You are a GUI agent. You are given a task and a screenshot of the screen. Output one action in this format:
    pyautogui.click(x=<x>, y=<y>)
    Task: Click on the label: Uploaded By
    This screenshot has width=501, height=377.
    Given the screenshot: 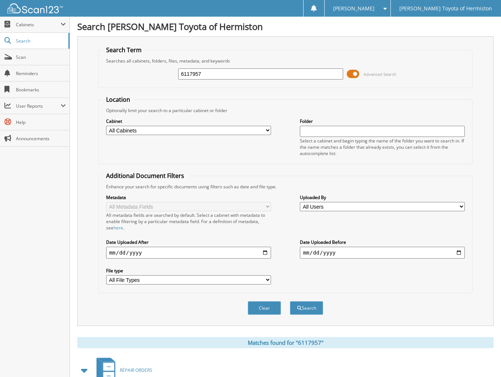 What is the action you would take?
    pyautogui.click(x=382, y=197)
    